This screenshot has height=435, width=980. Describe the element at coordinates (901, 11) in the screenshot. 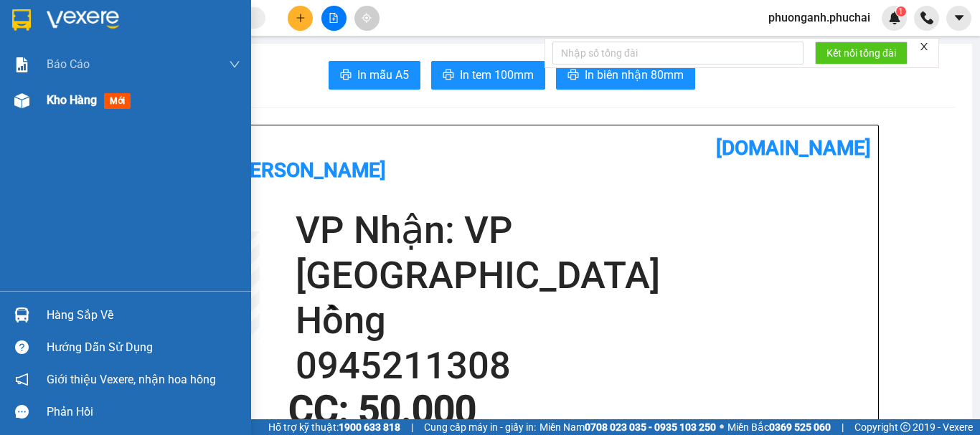

I see `sup: 1` at that location.